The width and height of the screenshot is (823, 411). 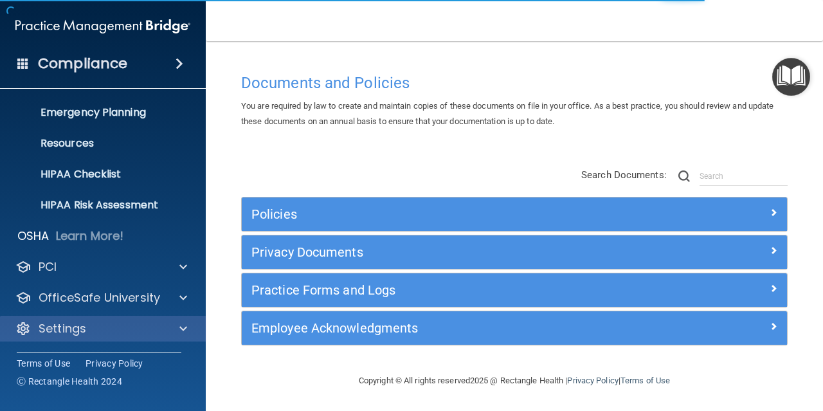 I want to click on p: HIPAA Checklist, so click(x=96, y=174).